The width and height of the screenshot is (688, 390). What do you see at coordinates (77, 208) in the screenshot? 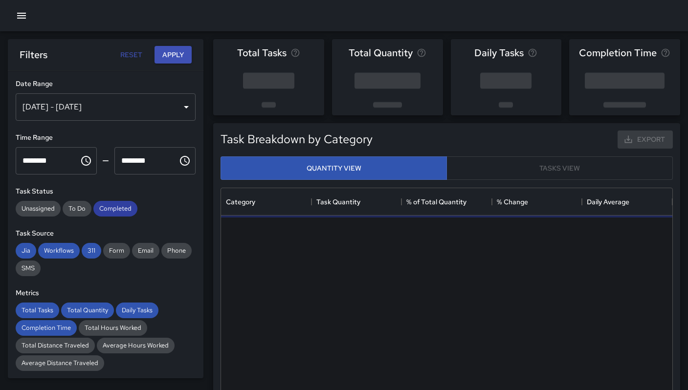
I see `span: To Do` at bounding box center [77, 208].